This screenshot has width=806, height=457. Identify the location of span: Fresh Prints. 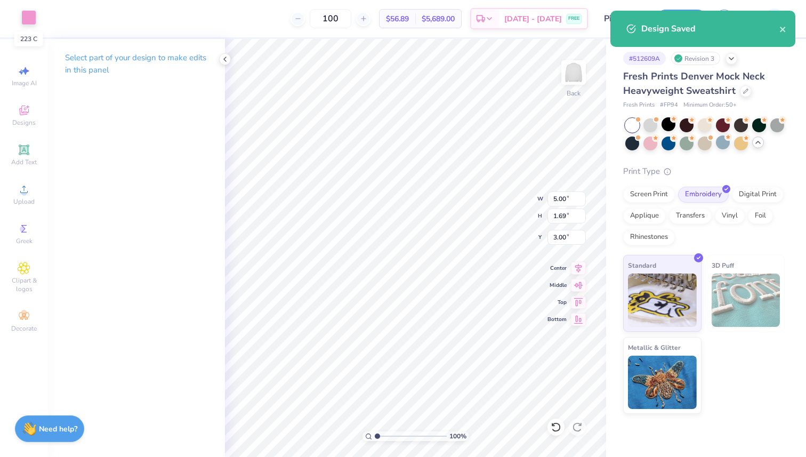
(639, 105).